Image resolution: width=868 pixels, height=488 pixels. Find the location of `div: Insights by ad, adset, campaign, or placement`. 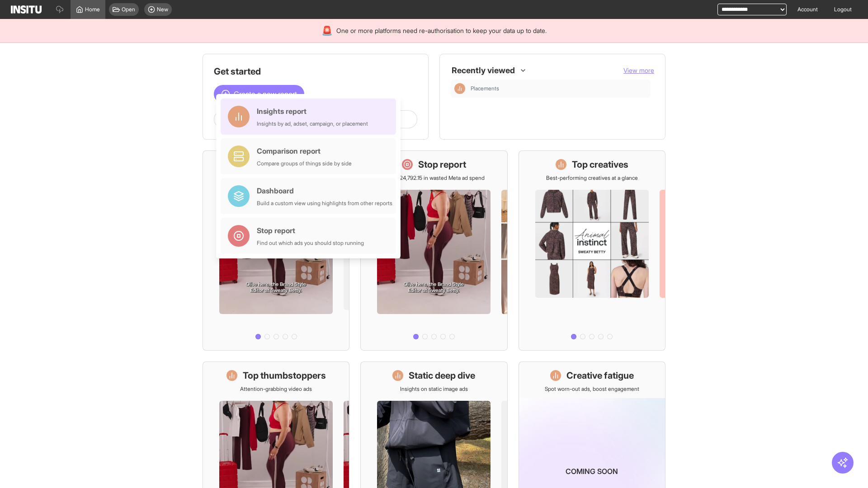

div: Insights by ad, adset, campaign, or placement is located at coordinates (312, 124).